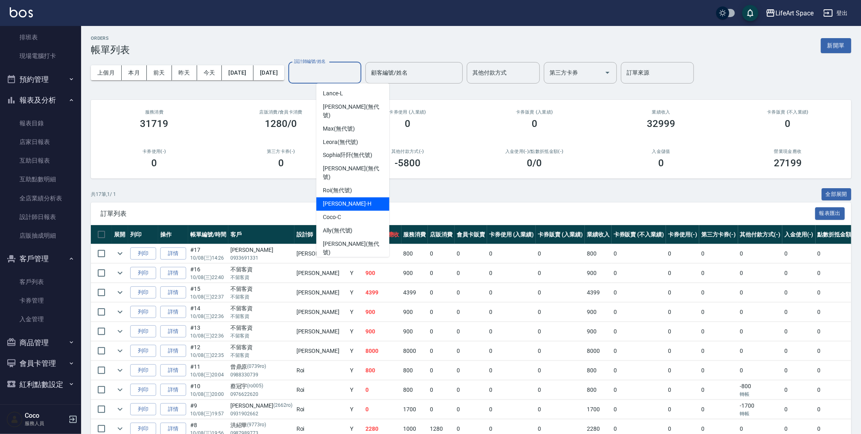  What do you see at coordinates (261, 367) in the screenshot?
I see `div: 曾鼎原` at bounding box center [261, 367].